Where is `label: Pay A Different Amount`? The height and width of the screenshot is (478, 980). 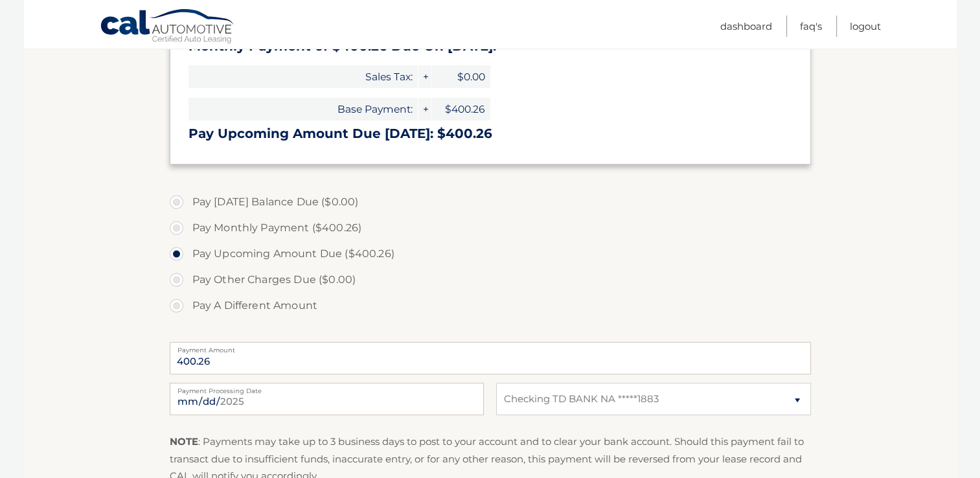
label: Pay A Different Amount is located at coordinates (490, 305).